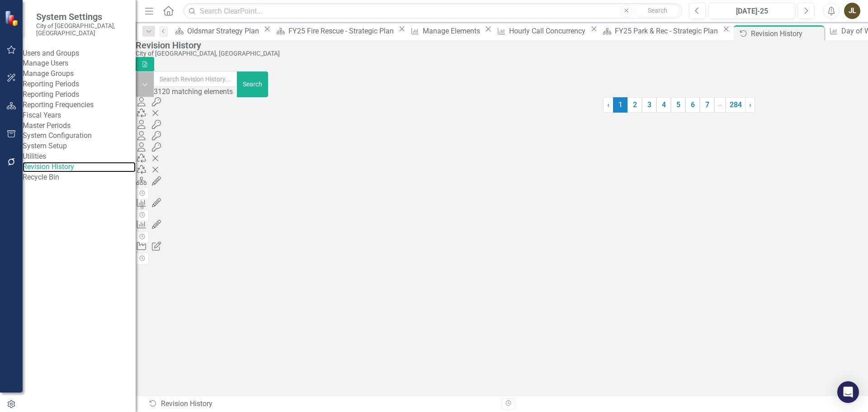  I want to click on div: 3120 matching elements, so click(196, 92).